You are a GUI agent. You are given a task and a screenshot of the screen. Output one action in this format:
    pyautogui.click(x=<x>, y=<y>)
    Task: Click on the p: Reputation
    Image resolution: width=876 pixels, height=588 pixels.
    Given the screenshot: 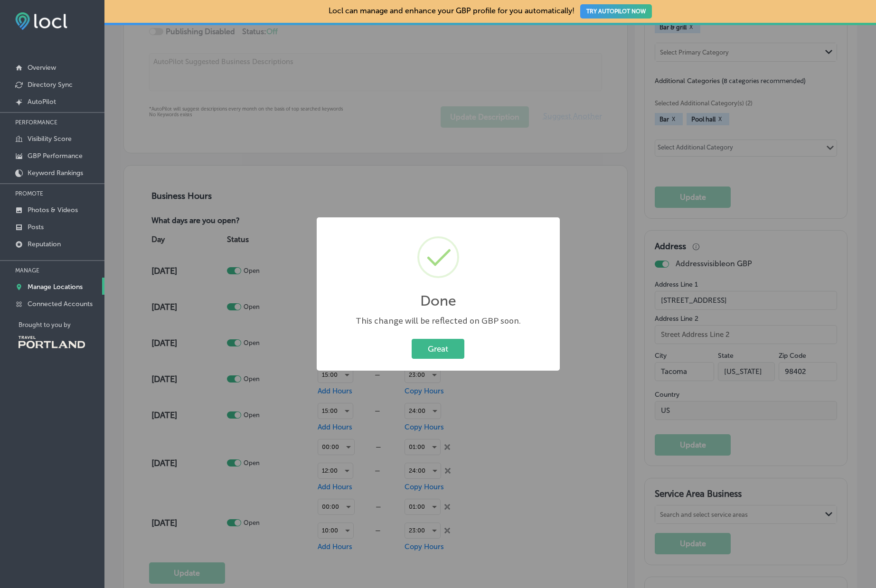 What is the action you would take?
    pyautogui.click(x=44, y=244)
    